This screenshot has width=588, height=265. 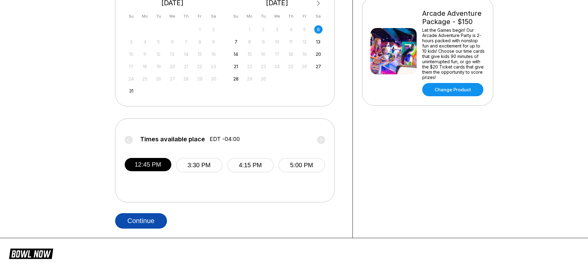 What do you see at coordinates (277, 54) in the screenshot?
I see `div: month 2025-09` at bounding box center [277, 54].